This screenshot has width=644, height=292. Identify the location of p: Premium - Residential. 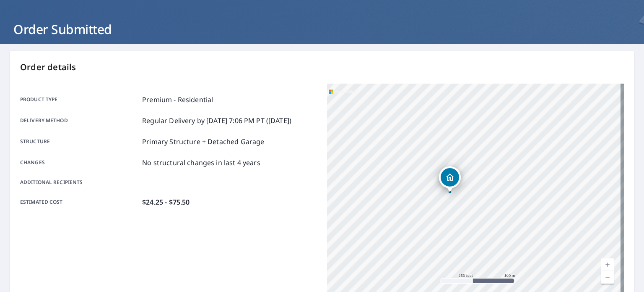
(177, 100).